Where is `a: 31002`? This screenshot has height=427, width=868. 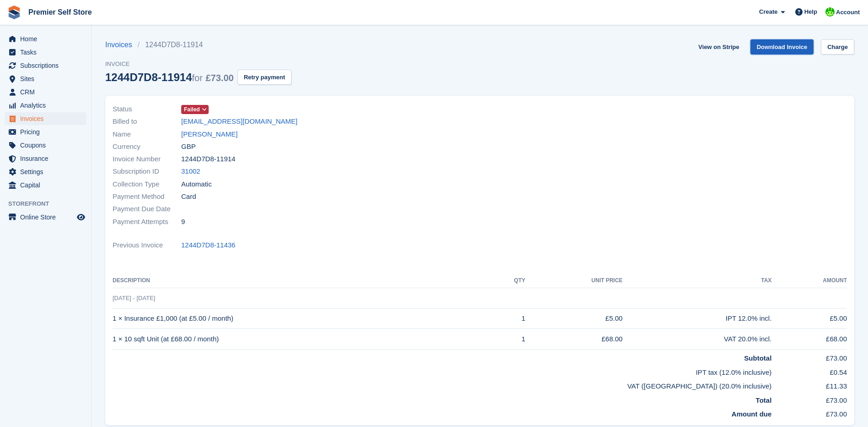 a: 31002 is located at coordinates (191, 171).